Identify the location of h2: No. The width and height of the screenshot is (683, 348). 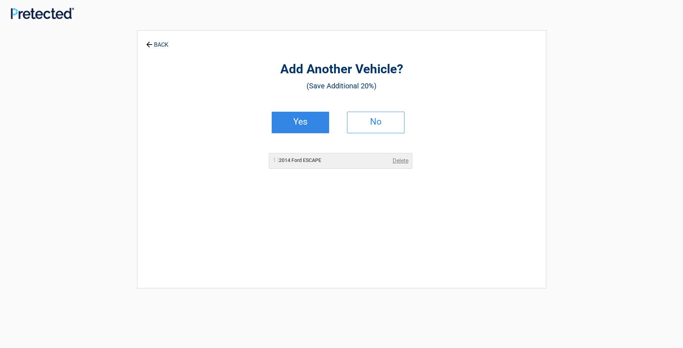
(376, 122).